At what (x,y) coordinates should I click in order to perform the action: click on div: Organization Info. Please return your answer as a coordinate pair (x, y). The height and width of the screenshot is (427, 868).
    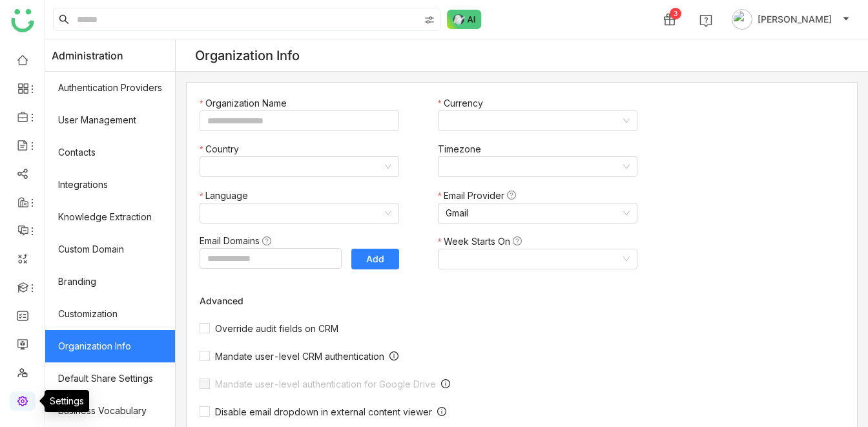
    Looking at the image, I should click on (247, 56).